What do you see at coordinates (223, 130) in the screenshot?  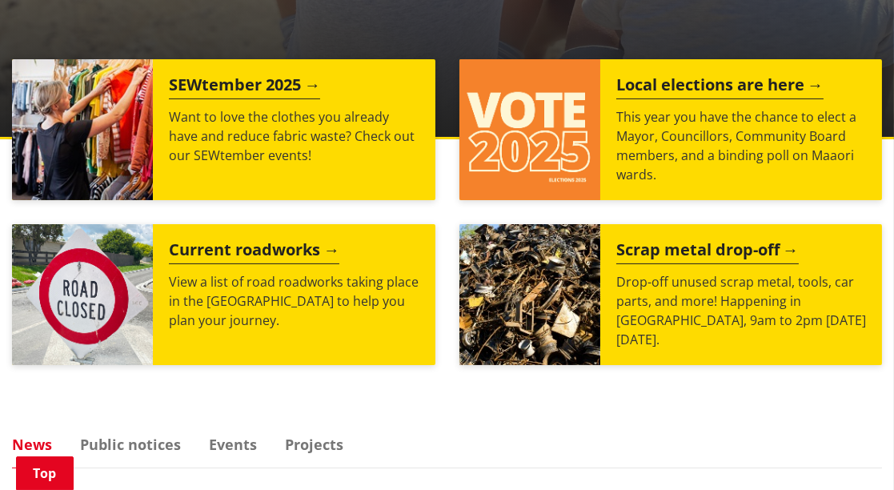 I see `a: SEWtember 2025 Want to love the clothes you already have and reduce fabric waste? Check out our S...` at bounding box center [223, 130].